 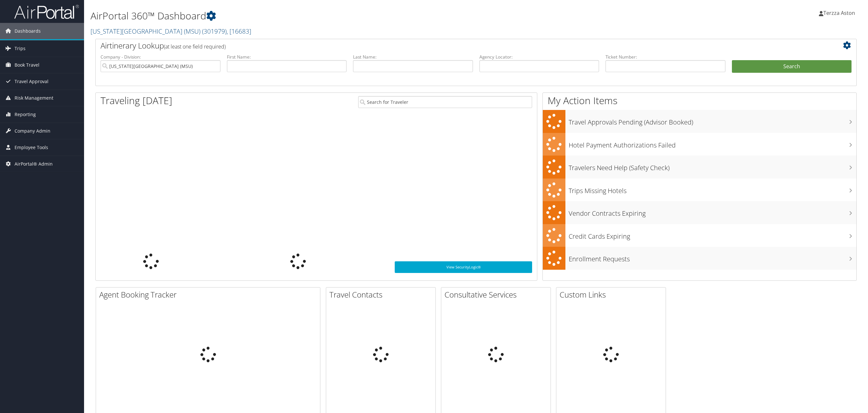 I want to click on label: Company - Division:, so click(x=160, y=57).